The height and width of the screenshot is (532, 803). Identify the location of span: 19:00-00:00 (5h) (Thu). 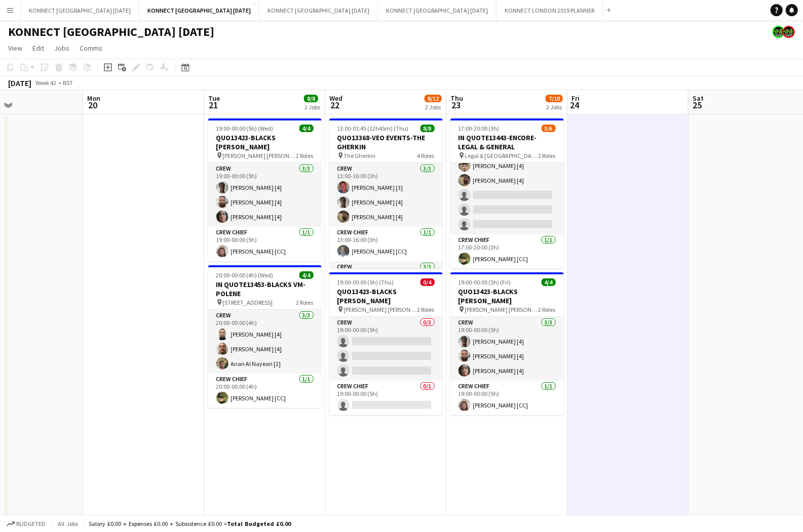
(366, 282).